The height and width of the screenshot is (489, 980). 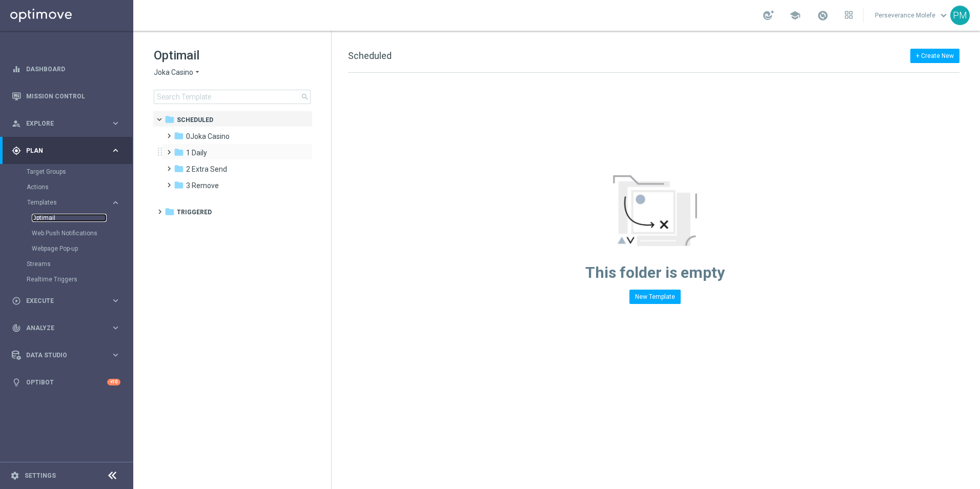 What do you see at coordinates (66, 151) in the screenshot?
I see `div: gps_fixed Plan keyboard_arrow_right` at bounding box center [66, 151].